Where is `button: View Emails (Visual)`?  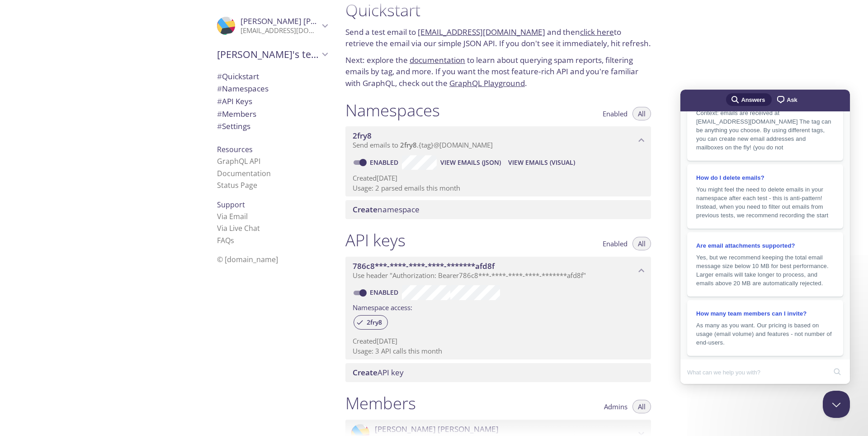 button: View Emails (Visual) is located at coordinates (542, 162).